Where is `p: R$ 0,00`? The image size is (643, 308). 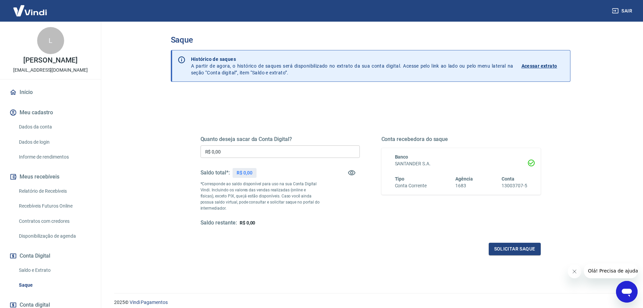
p: R$ 0,00 is located at coordinates (245, 173).